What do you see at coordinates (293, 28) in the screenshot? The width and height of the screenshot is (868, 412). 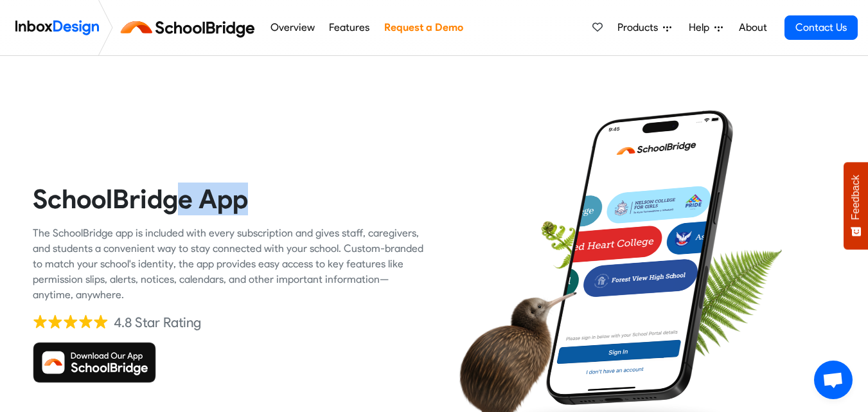 I see `a: Overview` at bounding box center [293, 28].